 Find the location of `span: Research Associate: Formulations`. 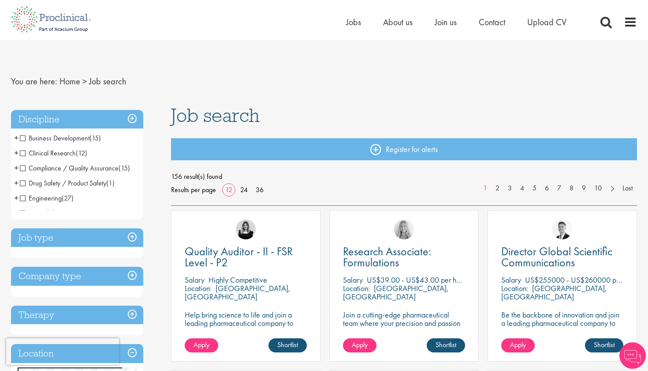

span: Research Associate: Formulations is located at coordinates (387, 256).